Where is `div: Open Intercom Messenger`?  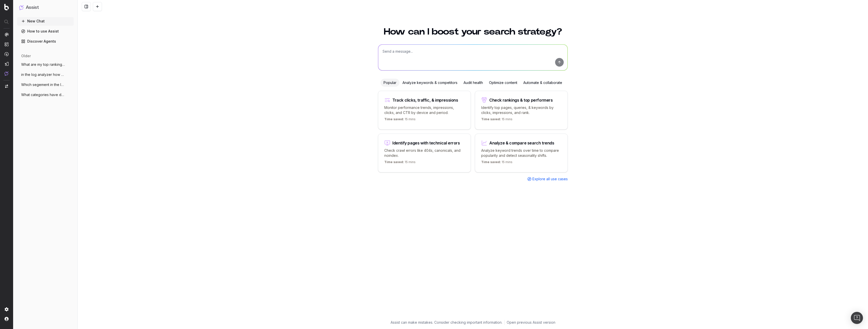 div: Open Intercom Messenger is located at coordinates (857, 318).